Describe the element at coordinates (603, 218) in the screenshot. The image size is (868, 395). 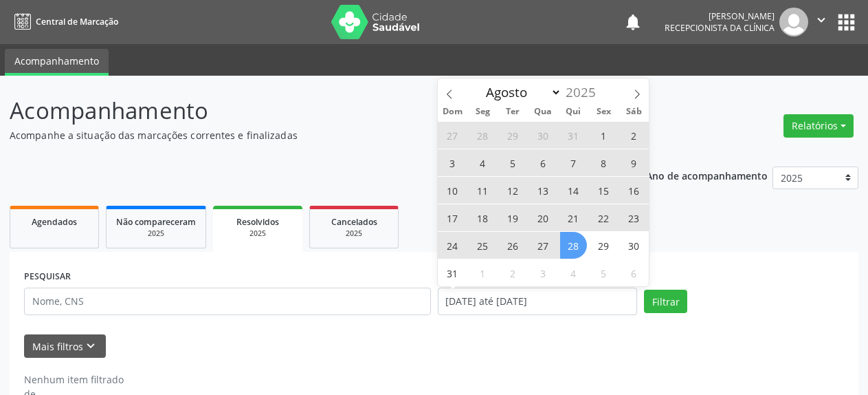
I see `span: Agosto 22, 2025` at that location.